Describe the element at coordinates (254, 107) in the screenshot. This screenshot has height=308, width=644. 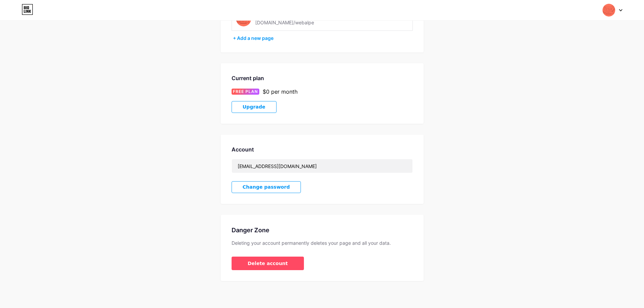
I see `button: Upgrade` at that location.